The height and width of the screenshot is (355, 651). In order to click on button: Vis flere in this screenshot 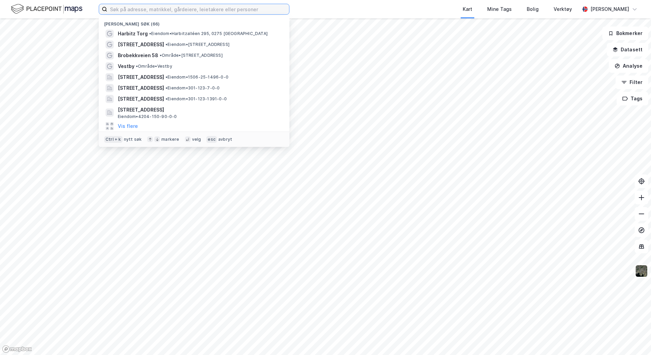, I will do `click(128, 126)`.